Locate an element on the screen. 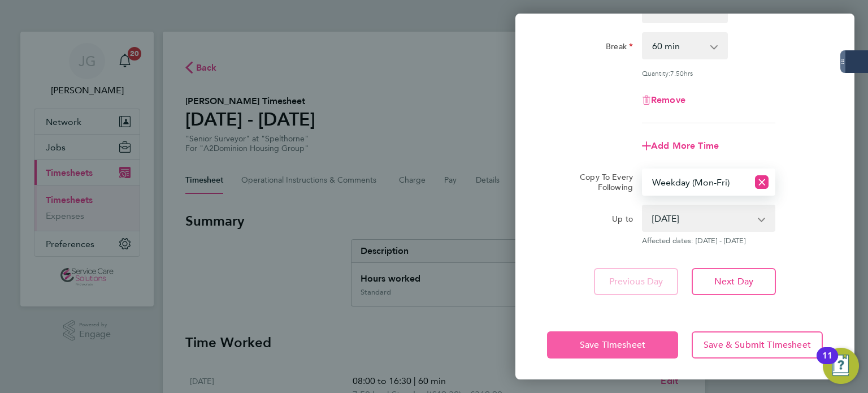 The height and width of the screenshot is (393, 868). span: Save Timesheet is located at coordinates (612, 345).